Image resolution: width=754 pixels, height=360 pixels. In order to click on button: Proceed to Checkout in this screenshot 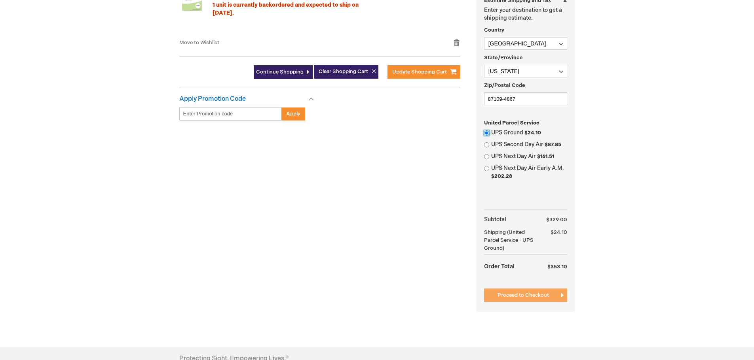, I will do `click(525, 296)`.